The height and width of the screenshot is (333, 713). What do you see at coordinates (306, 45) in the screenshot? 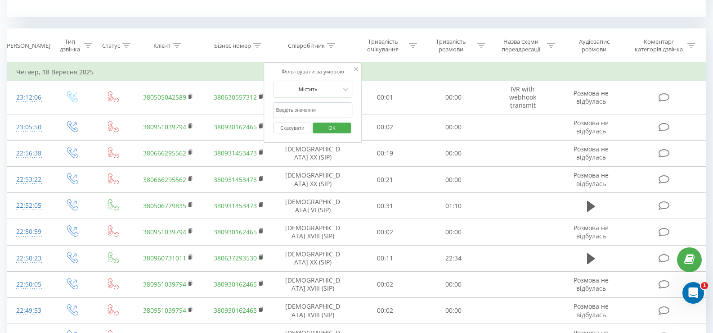
I see `div: Співробітник` at bounding box center [306, 45].